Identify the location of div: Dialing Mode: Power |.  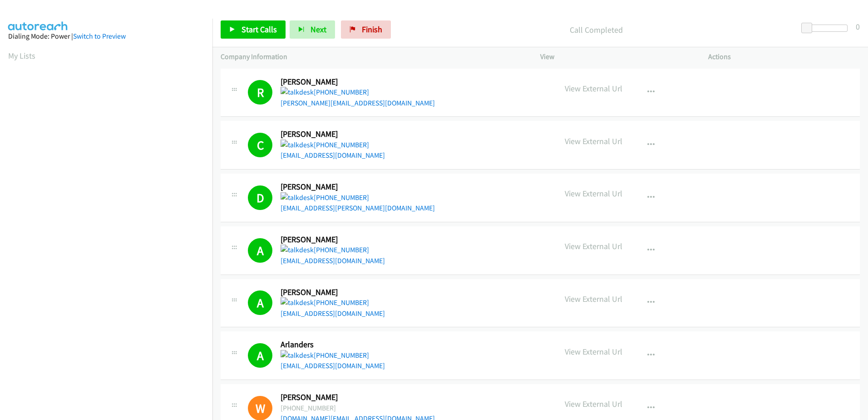
(106, 37).